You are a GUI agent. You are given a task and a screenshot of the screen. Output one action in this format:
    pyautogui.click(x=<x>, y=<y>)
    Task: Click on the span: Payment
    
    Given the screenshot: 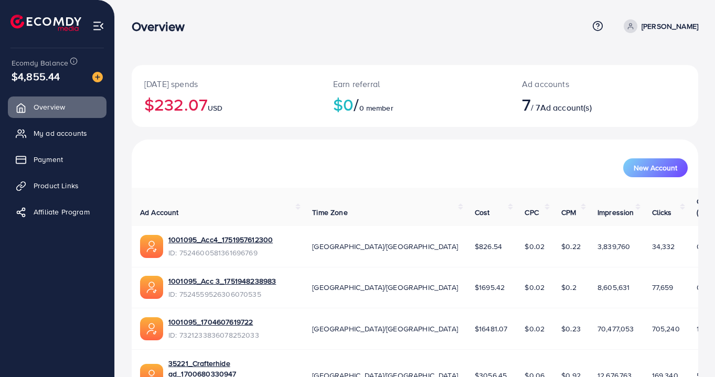 What is the action you would take?
    pyautogui.click(x=48, y=159)
    